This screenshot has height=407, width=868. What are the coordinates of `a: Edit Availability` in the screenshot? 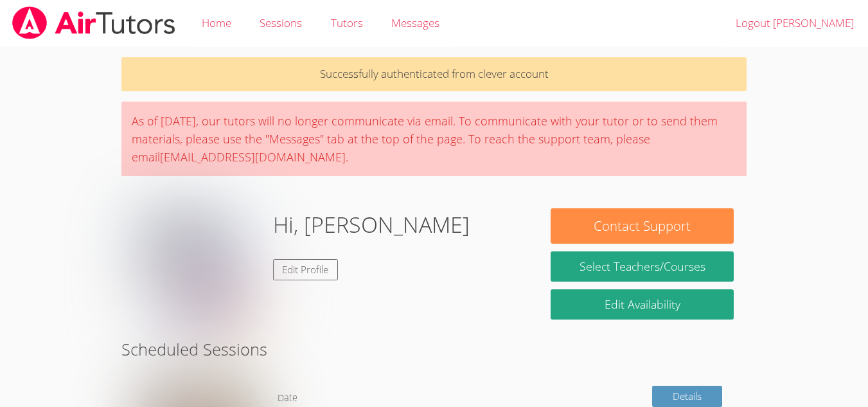 It's located at (642, 304).